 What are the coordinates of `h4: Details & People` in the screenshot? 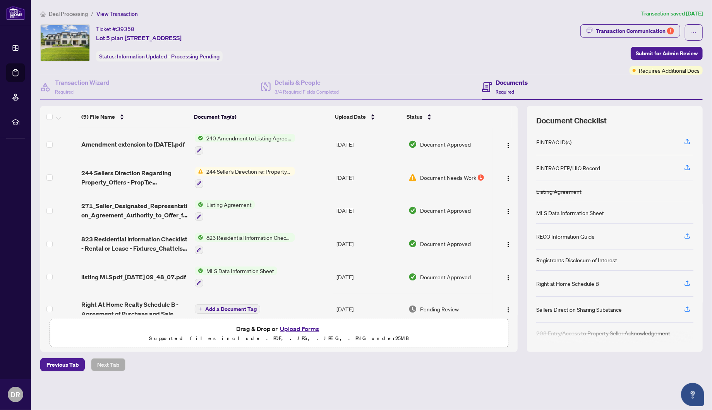 It's located at (307, 82).